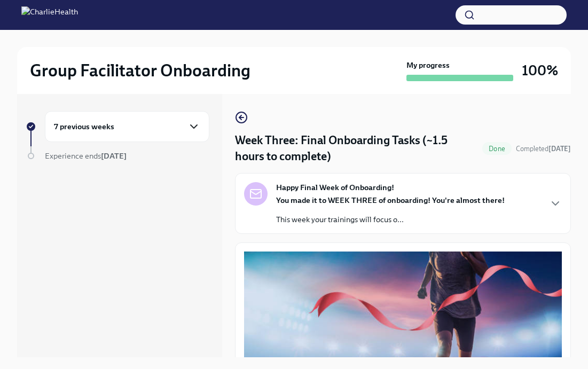  What do you see at coordinates (356, 149) in the screenshot?
I see `h4: Week Three: Final Onboarding Tasks (~1.5 hours to complete)` at bounding box center [356, 149].